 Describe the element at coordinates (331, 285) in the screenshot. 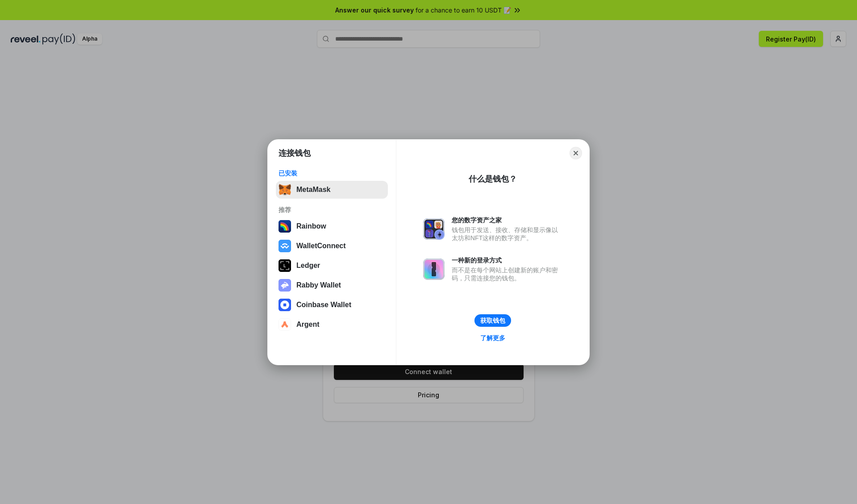

I see `button: Rabby Wallet` at that location.